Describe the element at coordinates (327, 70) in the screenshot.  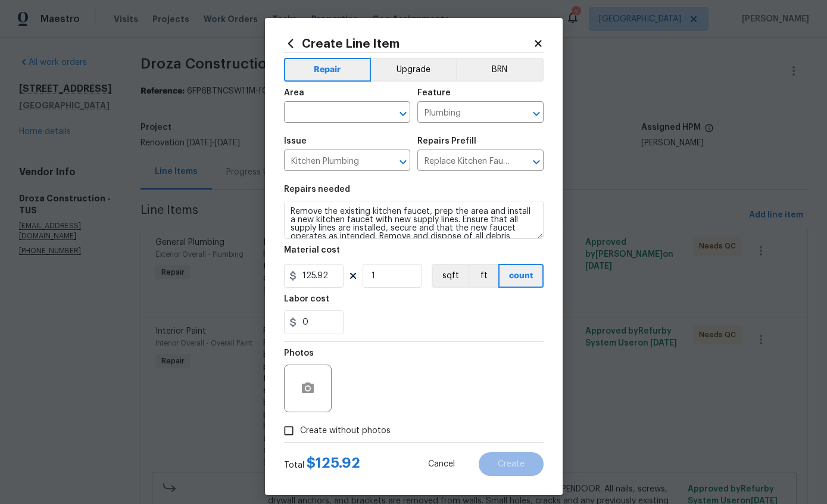
I see `button: Repair` at that location.